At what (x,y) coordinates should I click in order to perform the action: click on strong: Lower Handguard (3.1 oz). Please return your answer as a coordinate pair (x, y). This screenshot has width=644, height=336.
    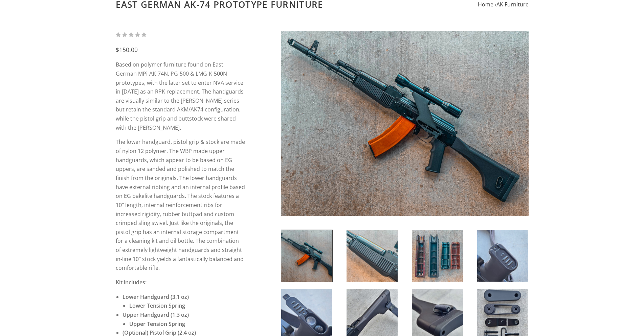
    Looking at the image, I should click on (156, 297).